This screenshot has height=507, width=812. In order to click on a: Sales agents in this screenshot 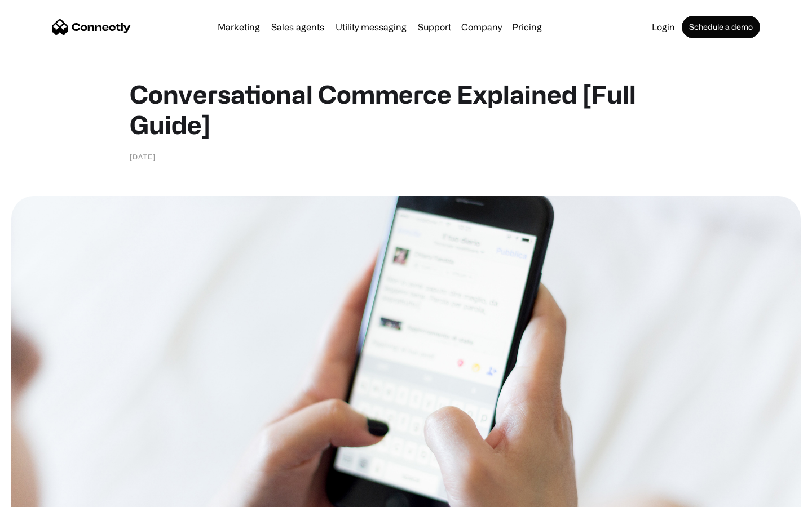, I will do `click(297, 27)`.